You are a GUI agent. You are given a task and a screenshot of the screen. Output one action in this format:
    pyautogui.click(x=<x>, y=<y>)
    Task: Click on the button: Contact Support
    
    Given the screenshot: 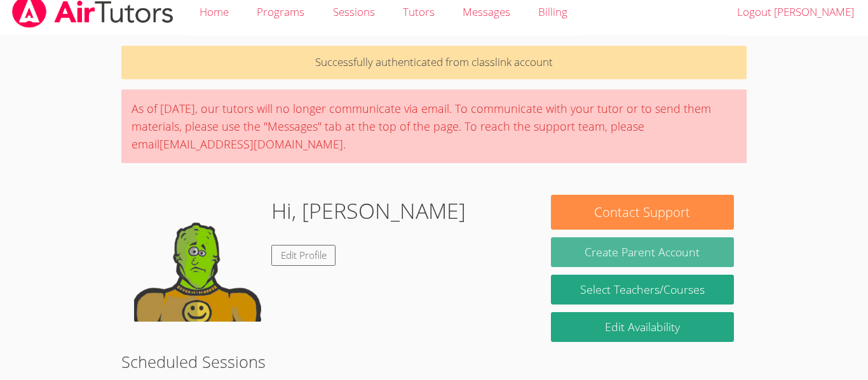 What is the action you would take?
    pyautogui.click(x=643, y=212)
    